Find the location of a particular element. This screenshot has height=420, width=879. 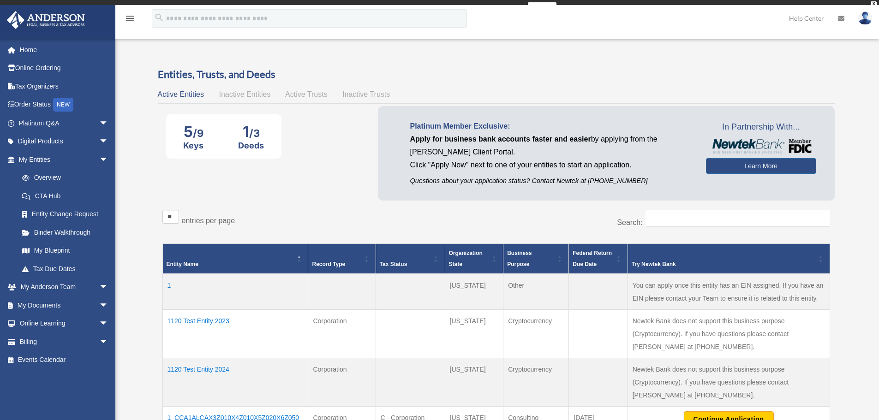

a: survey is located at coordinates (542, 8).